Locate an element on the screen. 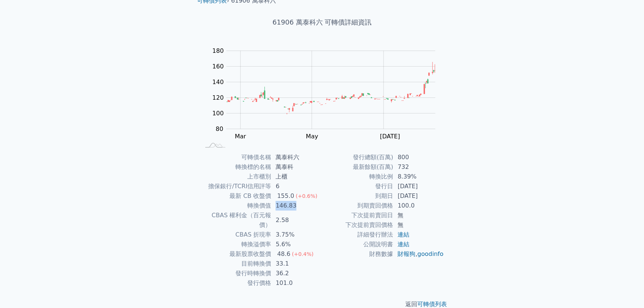 This screenshot has height=308, width=644. td: 100.0 is located at coordinates (418, 206).